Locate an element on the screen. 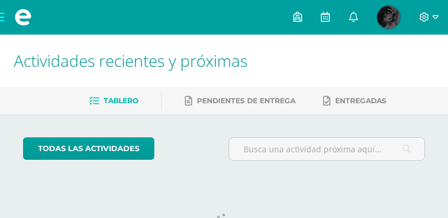 This screenshot has width=448, height=218. img: b02d11c1ebd4f991373ec5e5e5f19be1.png is located at coordinates (389, 17).